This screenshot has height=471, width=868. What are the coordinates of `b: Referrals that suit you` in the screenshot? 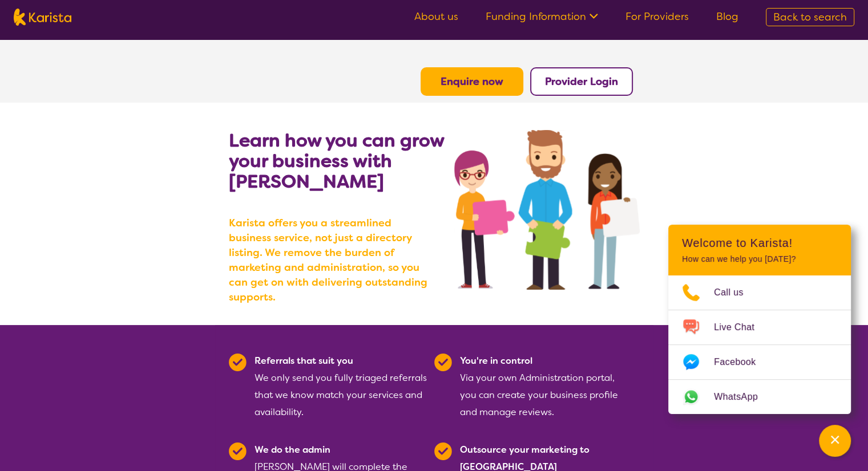 It's located at (304, 360).